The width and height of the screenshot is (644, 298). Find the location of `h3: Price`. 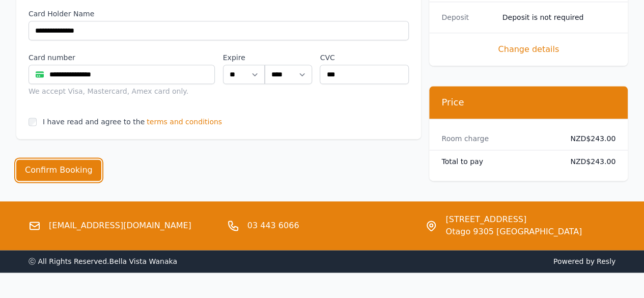

h3: Price is located at coordinates (529, 102).